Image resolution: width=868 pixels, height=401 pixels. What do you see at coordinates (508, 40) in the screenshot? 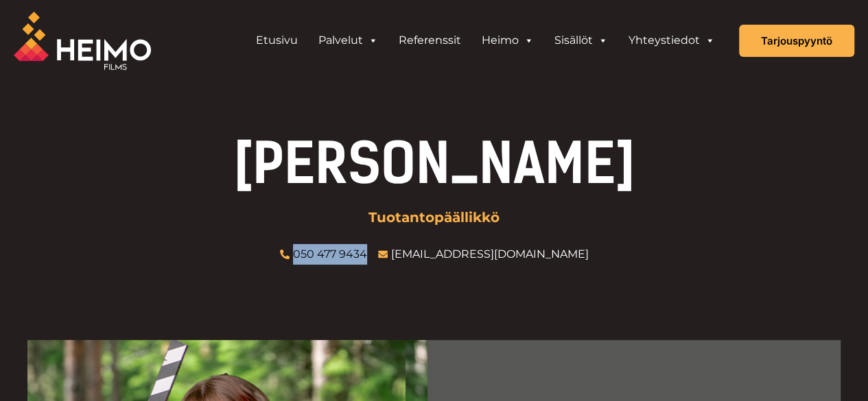
I see `a: Heimo` at bounding box center [508, 40].